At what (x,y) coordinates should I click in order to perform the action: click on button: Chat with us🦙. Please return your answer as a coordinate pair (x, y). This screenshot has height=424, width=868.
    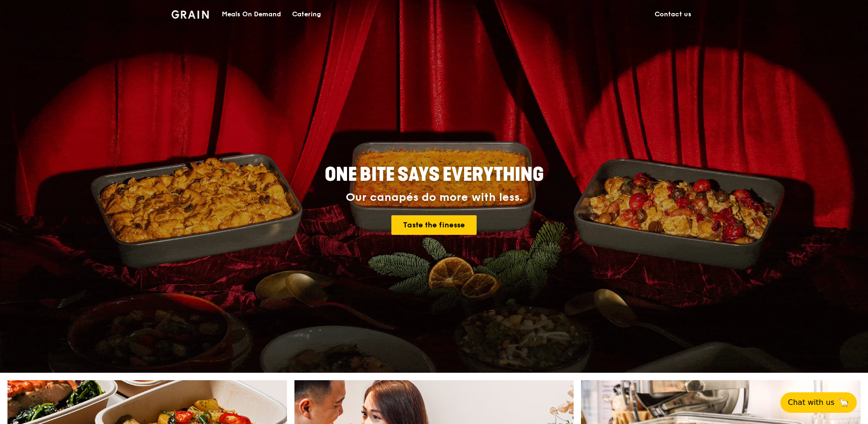
    Looking at the image, I should click on (818, 402).